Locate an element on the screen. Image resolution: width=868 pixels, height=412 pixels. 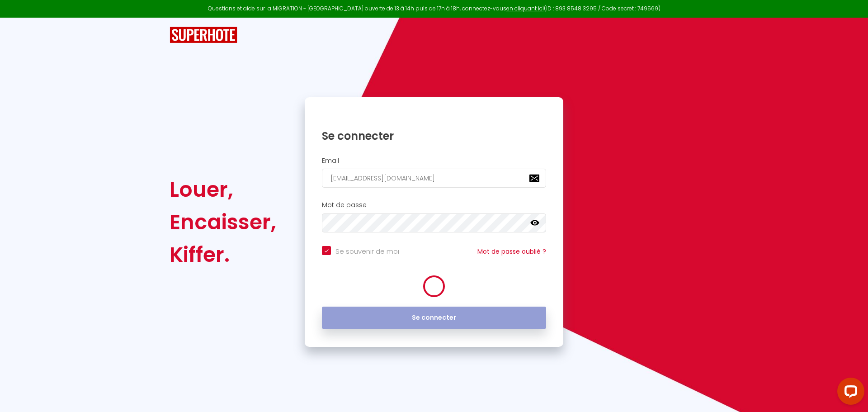
img: SuperHote logo is located at coordinates (204, 35).